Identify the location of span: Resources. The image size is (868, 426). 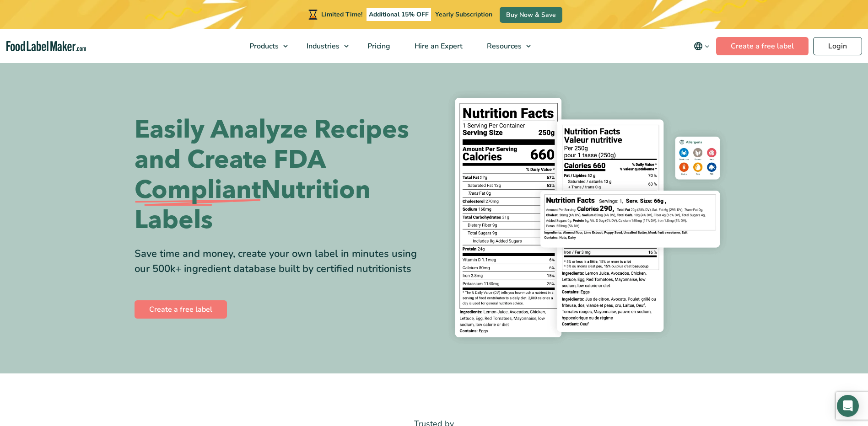
(503, 46).